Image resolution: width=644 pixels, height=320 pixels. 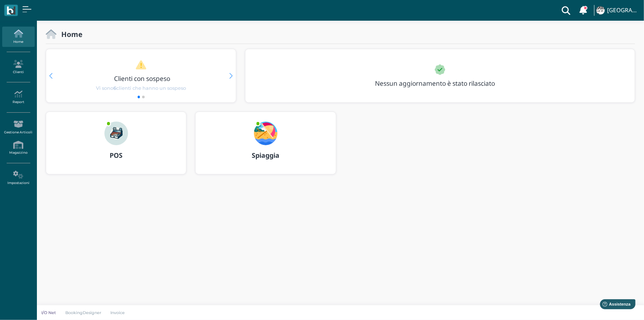 What do you see at coordinates (141, 88) in the screenshot?
I see `span: Vi sono clienti che hanno un sospeso` at bounding box center [141, 88].